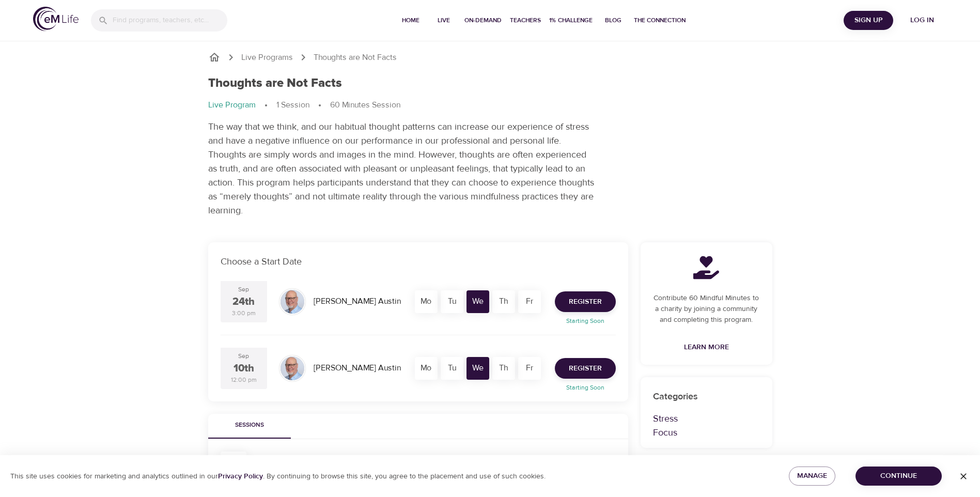 This screenshot has height=497, width=980. I want to click on span: Sessions, so click(250, 425).